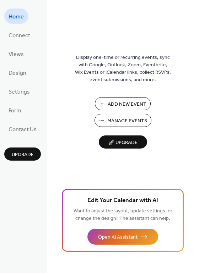 This screenshot has width=199, height=273. I want to click on span: Want to adjust the layout, update settings, or change the design? The assistant can help., so click(123, 215).